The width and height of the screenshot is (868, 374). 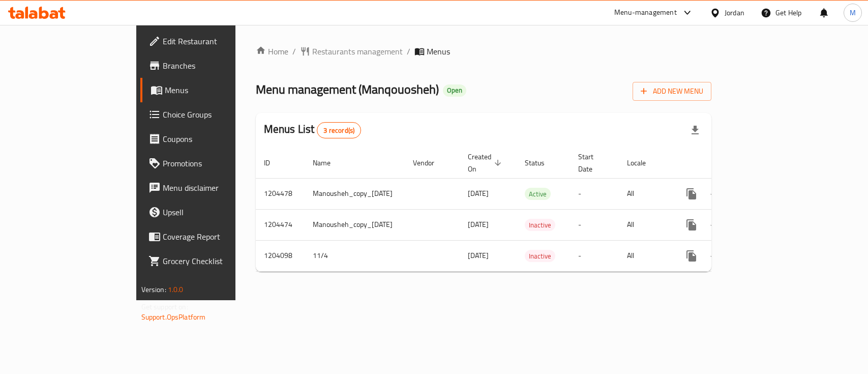 I want to click on a: Coupons, so click(x=211, y=139).